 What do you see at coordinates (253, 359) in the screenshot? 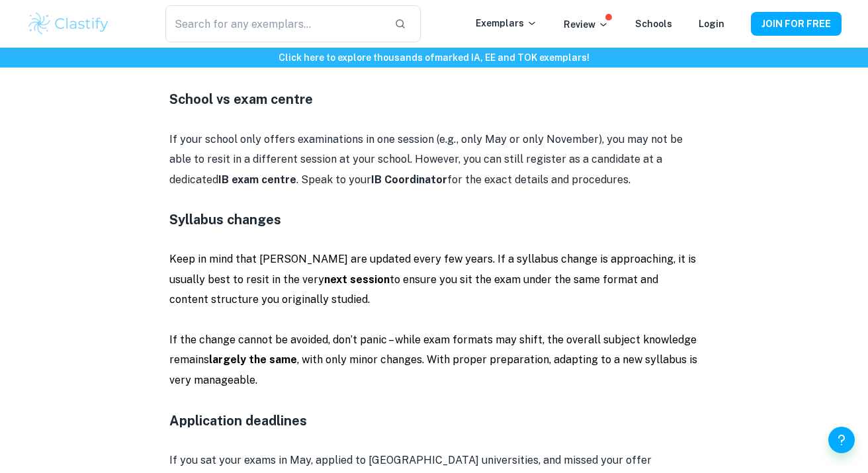
I see `strong: largely the same` at bounding box center [253, 359].